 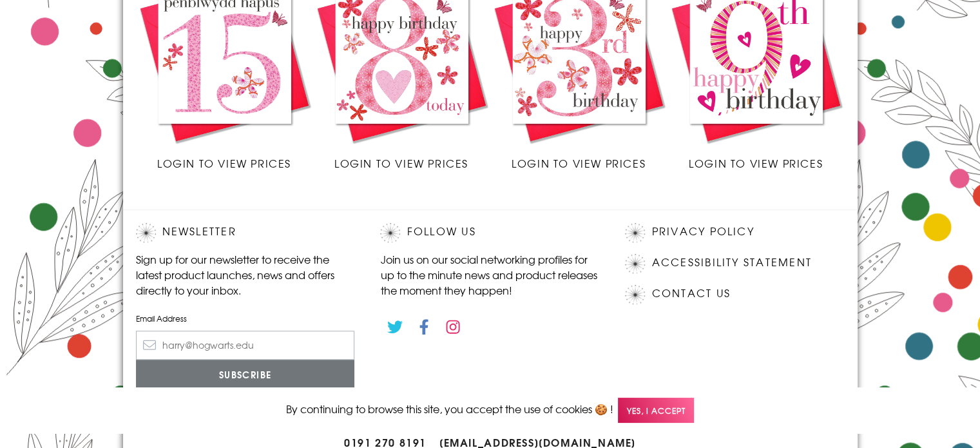 I want to click on input: harry@hogwarts.edu, so click(x=246, y=345).